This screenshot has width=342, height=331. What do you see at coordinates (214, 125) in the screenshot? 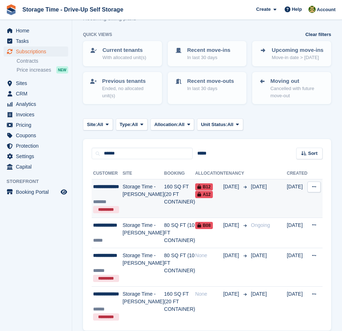
I see `span: Unit Status:` at bounding box center [214, 125].